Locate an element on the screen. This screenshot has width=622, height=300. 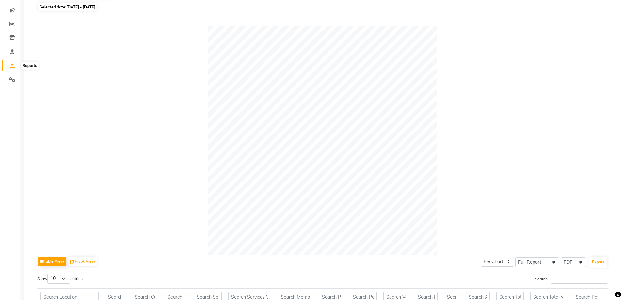
span: Selected date: is located at coordinates (67, 7).